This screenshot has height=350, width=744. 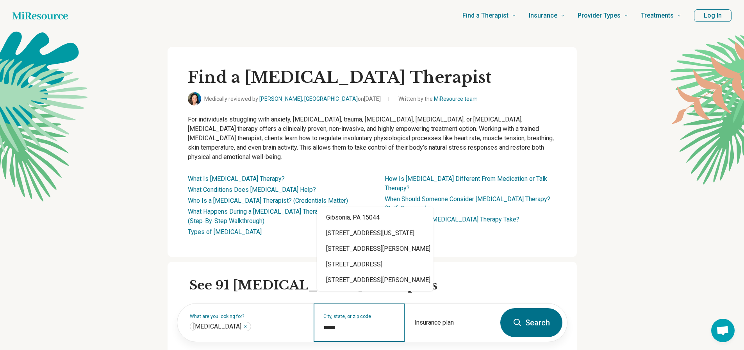 I want to click on div: Biofeedback, so click(x=220, y=326).